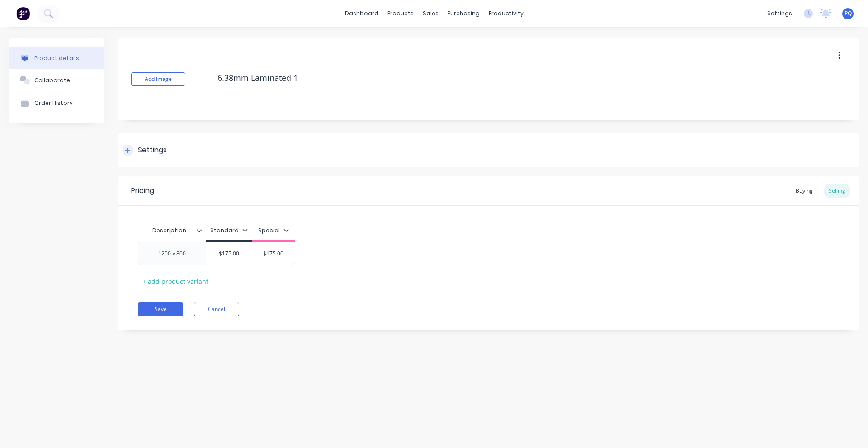 Image resolution: width=868 pixels, height=448 pixels. Describe the element at coordinates (52, 80) in the screenshot. I see `div: Collaborate` at that location.